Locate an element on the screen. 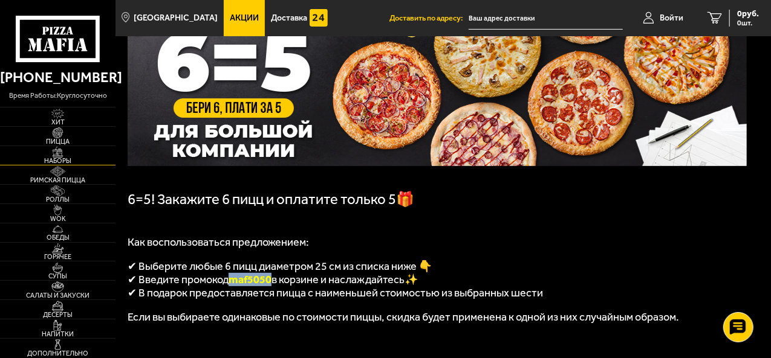 Image resolution: width=771 pixels, height=358 pixels. input: Ваш адрес доставки is located at coordinates (545, 18).